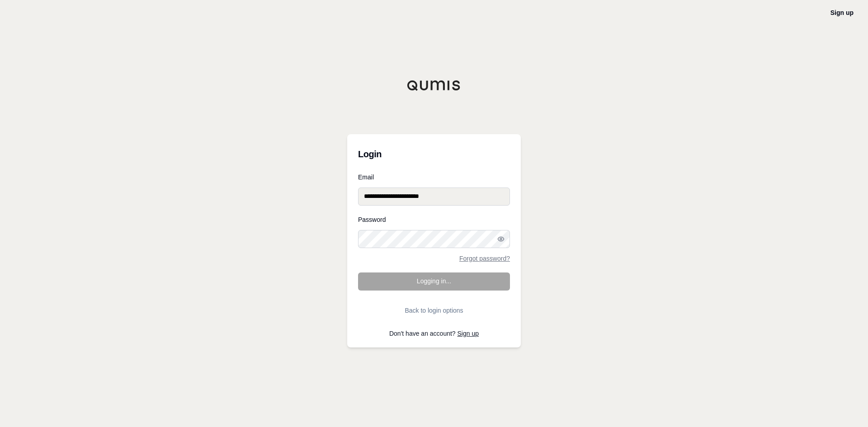  What do you see at coordinates (434, 177) in the screenshot?
I see `label: Email` at bounding box center [434, 177].